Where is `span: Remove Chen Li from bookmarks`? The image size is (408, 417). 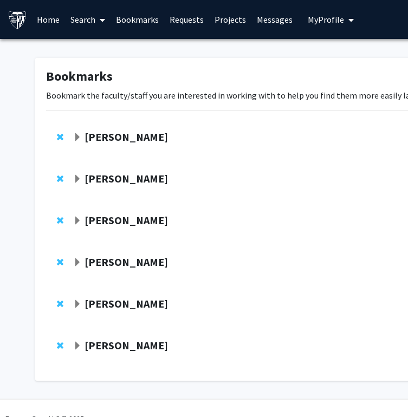
span: Remove Chen Li from bookmarks is located at coordinates (60, 137).